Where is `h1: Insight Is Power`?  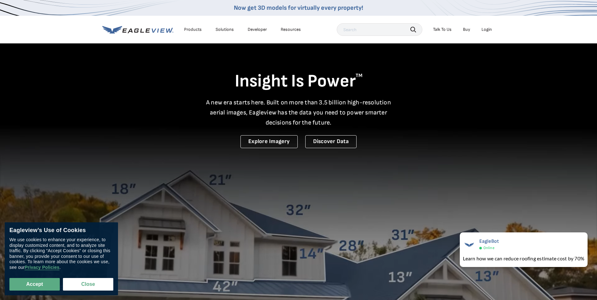 h1: Insight Is Power is located at coordinates (299, 82).